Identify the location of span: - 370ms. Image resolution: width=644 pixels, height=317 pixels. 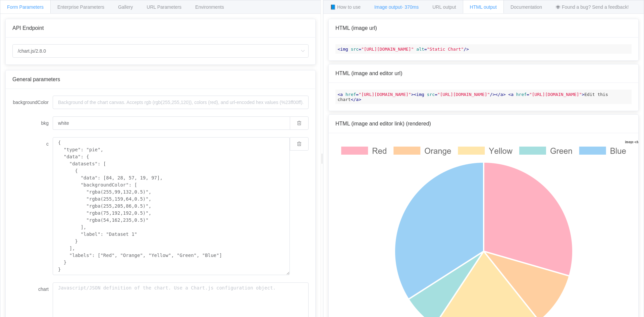
(410, 7).